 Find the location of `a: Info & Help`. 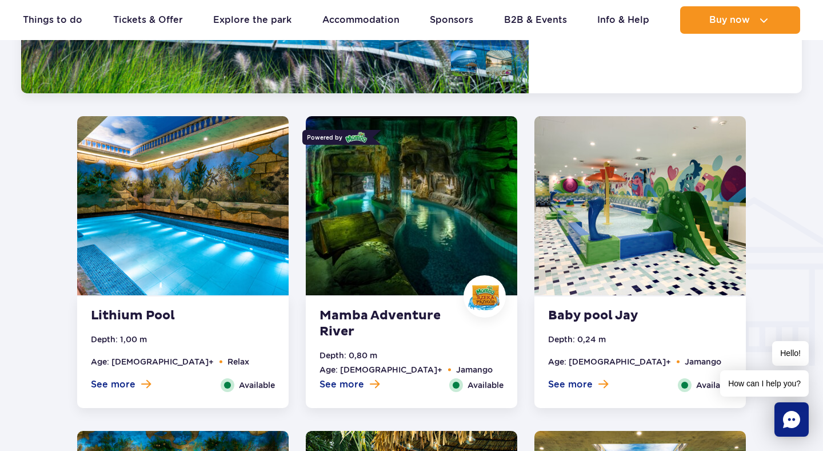

a: Info & Help is located at coordinates (623, 20).